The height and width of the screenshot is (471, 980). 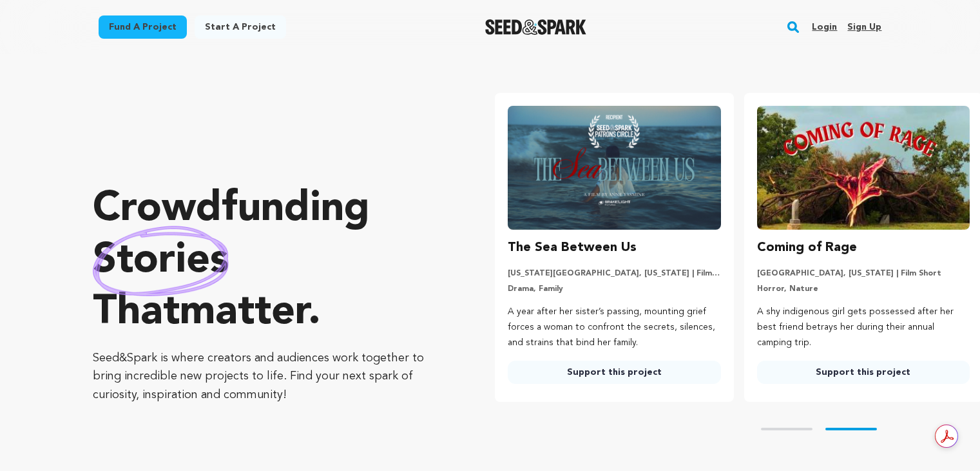 What do you see at coordinates (614, 289) in the screenshot?
I see `p: Drama, Family` at bounding box center [614, 289].